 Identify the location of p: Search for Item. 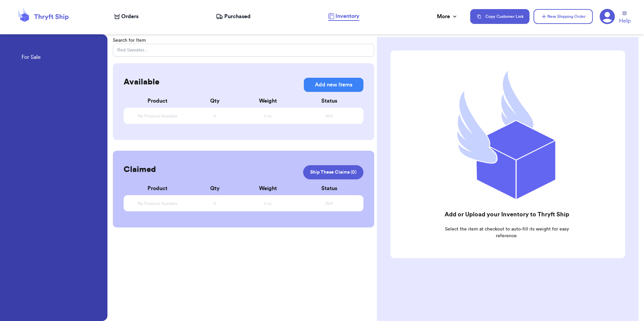
(243, 40).